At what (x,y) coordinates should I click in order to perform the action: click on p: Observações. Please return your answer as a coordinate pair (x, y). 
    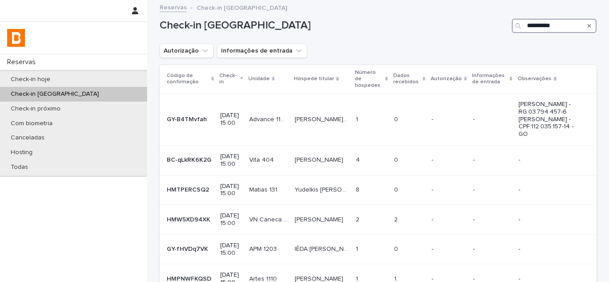
    Looking at the image, I should click on (535, 79).